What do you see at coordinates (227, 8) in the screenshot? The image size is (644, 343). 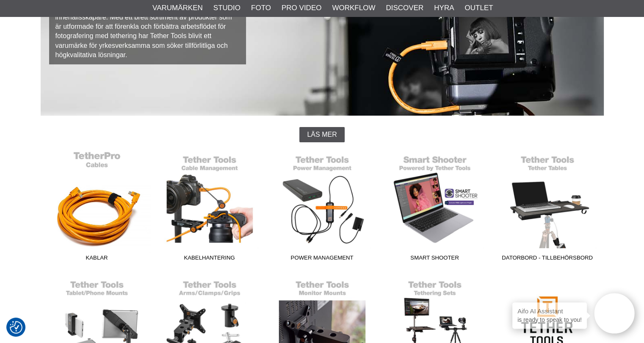 I see `a: Studio` at bounding box center [227, 8].